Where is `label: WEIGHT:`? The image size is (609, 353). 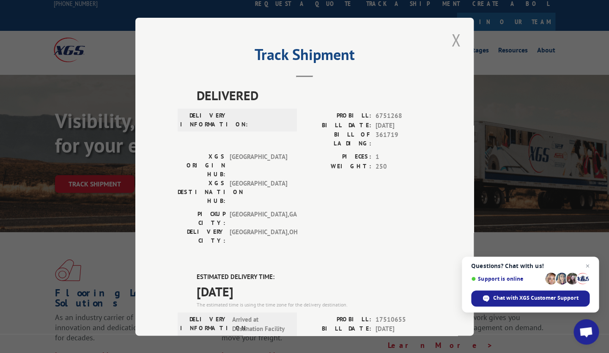
label: WEIGHT: is located at coordinates (338, 166).